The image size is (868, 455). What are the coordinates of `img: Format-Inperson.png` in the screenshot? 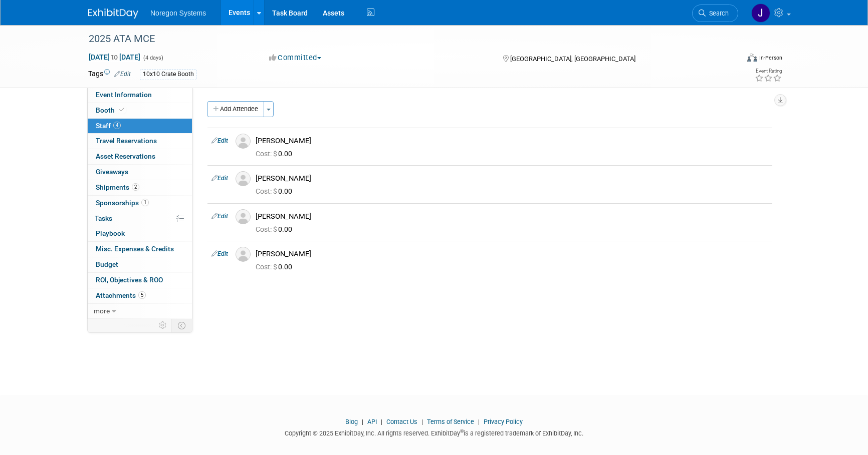 It's located at (752, 58).